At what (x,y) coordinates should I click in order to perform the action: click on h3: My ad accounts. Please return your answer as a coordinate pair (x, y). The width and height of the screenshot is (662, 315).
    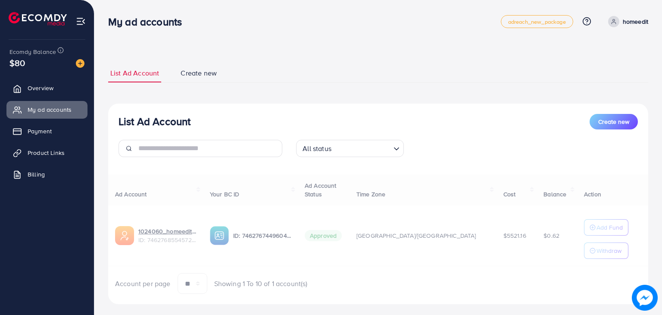
    Looking at the image, I should click on (148, 22).